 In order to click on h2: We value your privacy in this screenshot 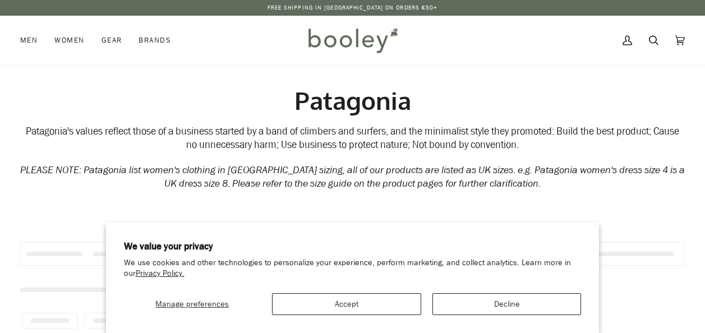, I will do `click(353, 247)`.